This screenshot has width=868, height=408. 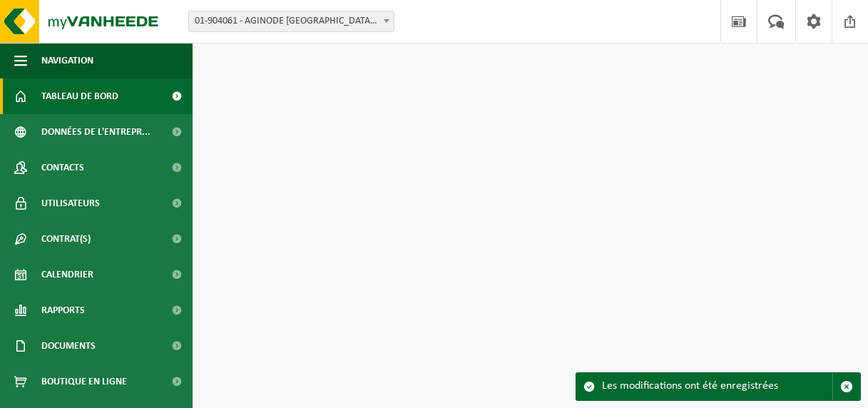 I want to click on span: Rapports, so click(x=63, y=311).